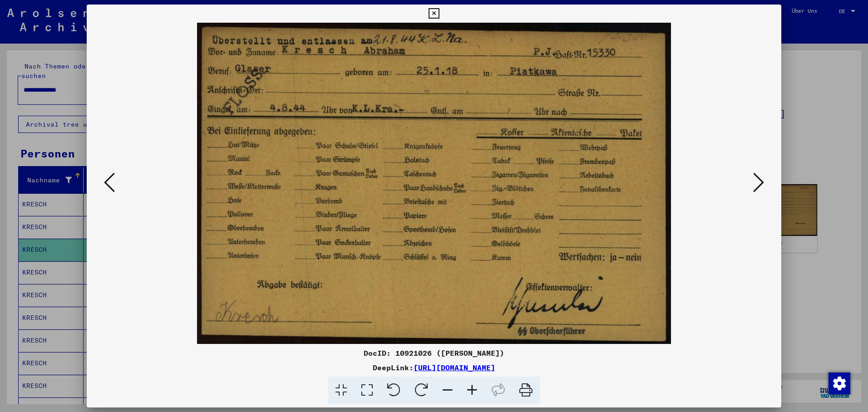 The width and height of the screenshot is (868, 412). I want to click on div: DeepLink:, so click(434, 368).